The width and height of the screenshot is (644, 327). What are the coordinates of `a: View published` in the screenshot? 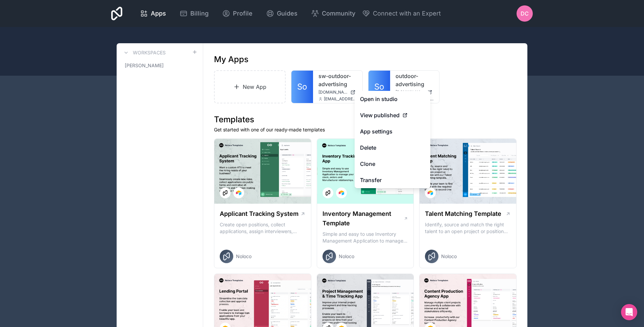 It's located at (393, 115).